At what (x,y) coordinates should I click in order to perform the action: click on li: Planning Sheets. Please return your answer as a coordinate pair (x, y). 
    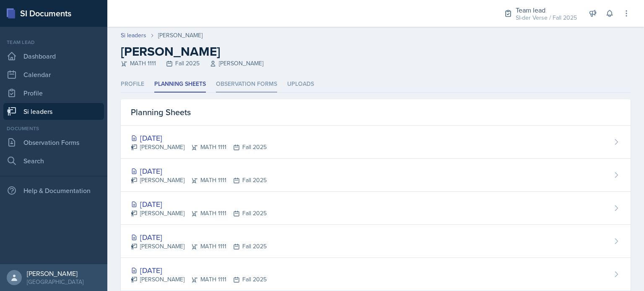
    Looking at the image, I should click on (180, 84).